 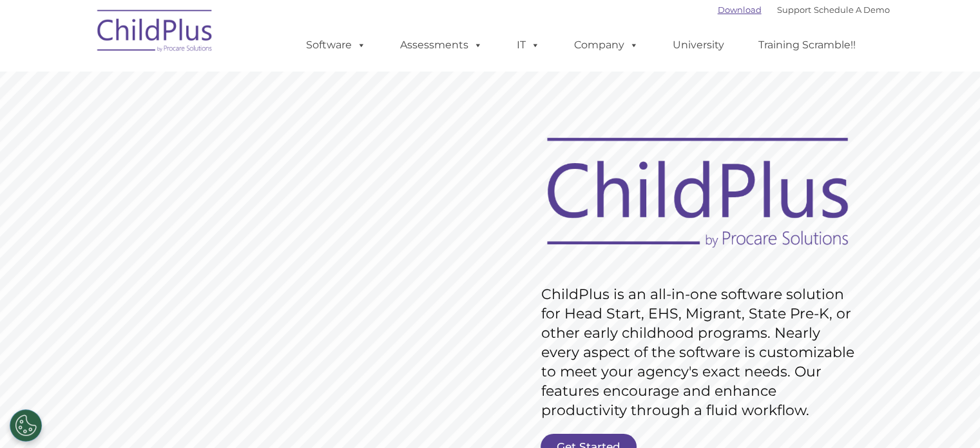 What do you see at coordinates (26, 426) in the screenshot?
I see `button: Cookies Settings` at bounding box center [26, 426].